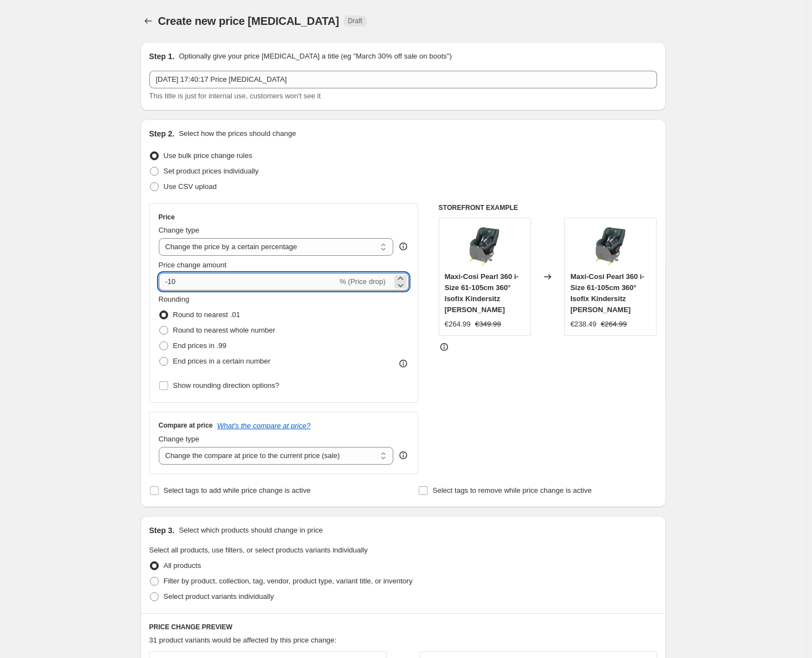 This screenshot has width=812, height=658. What do you see at coordinates (250, 531) in the screenshot?
I see `p: Select which products should change in price` at bounding box center [250, 531].